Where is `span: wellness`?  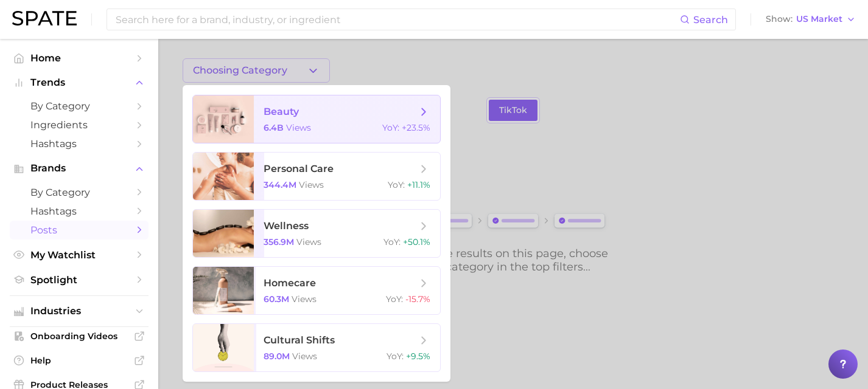
span: wellness is located at coordinates (286, 226).